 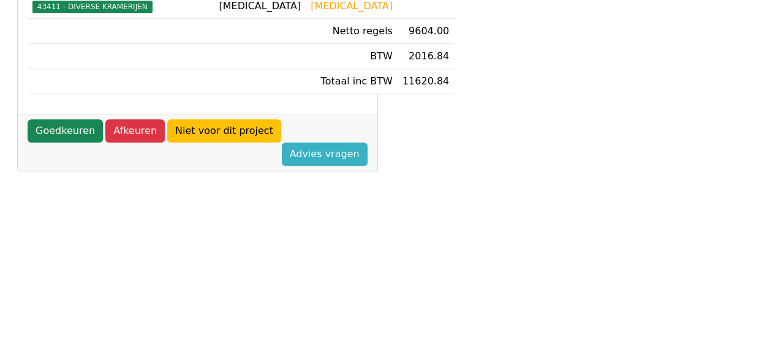 I want to click on td: Totaal inc BTW, so click(x=351, y=81).